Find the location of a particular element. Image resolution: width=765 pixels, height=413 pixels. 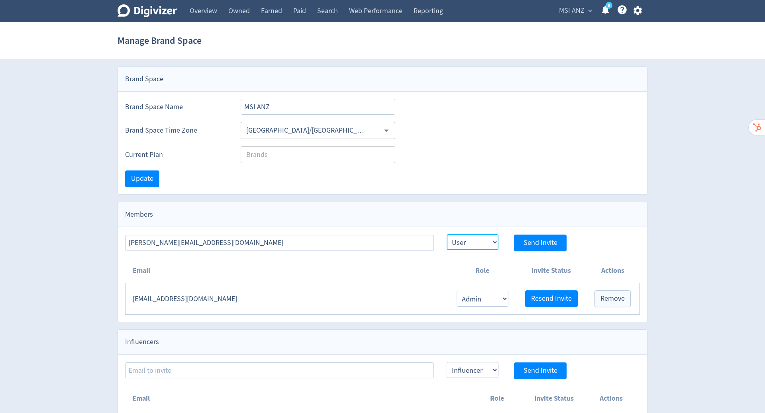

span: expand_more is located at coordinates (590, 11).